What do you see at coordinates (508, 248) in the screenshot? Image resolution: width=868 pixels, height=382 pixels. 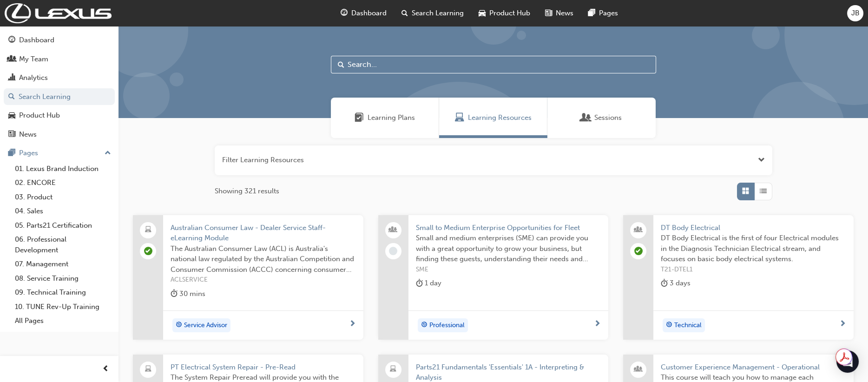 I see `span: Small and medium enterprises (SME) can provide you with a great opportunity to grow your business...` at bounding box center [508, 248].